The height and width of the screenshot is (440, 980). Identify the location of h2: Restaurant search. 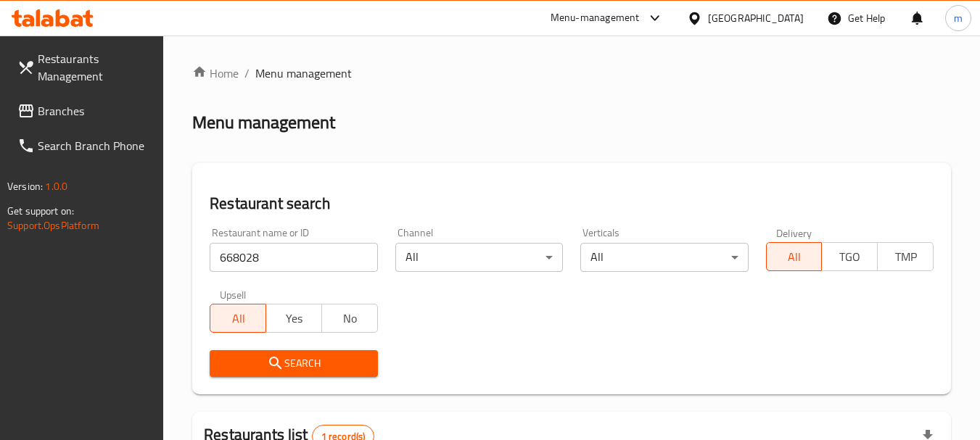
(572, 204).